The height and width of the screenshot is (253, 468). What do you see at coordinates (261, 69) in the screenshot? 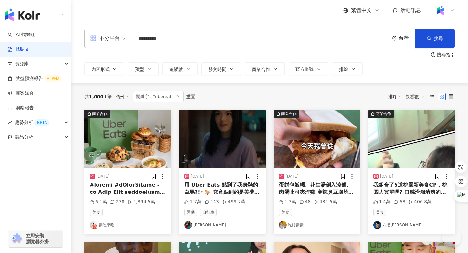
I see `span: 商業合作` at bounding box center [261, 69].